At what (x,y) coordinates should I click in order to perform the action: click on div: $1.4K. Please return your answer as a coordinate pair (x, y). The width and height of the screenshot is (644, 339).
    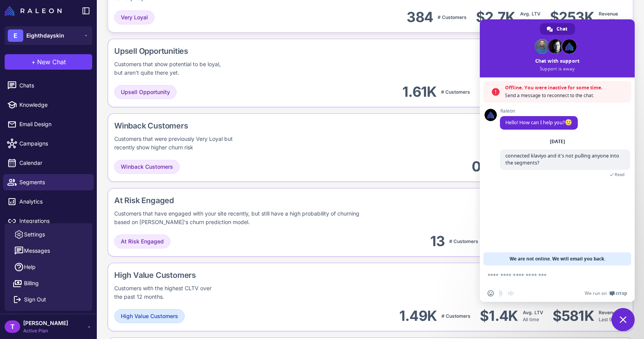
    Looking at the image, I should click on (499, 315).